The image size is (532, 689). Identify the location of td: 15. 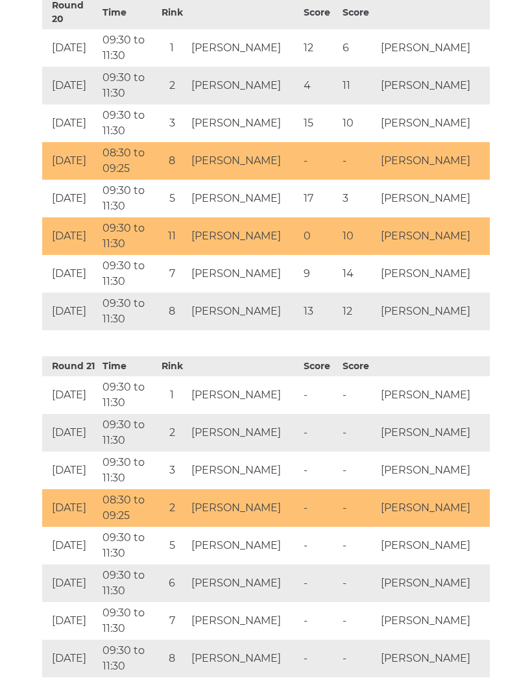
(320, 124).